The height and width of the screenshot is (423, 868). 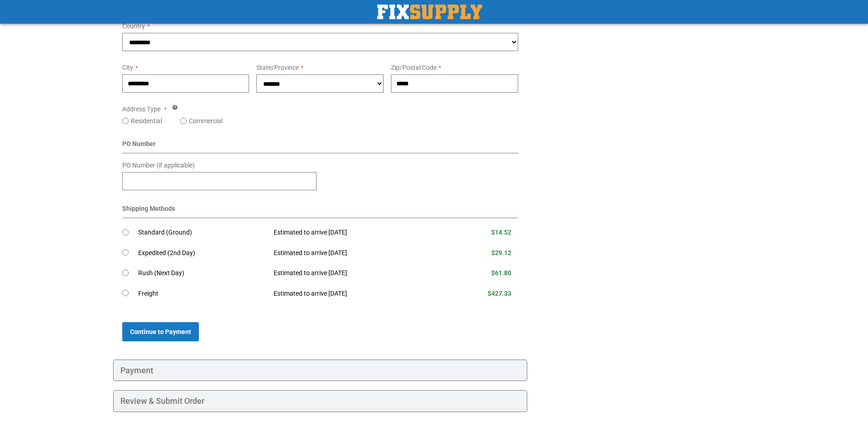 I want to click on div: Payment, so click(x=321, y=370).